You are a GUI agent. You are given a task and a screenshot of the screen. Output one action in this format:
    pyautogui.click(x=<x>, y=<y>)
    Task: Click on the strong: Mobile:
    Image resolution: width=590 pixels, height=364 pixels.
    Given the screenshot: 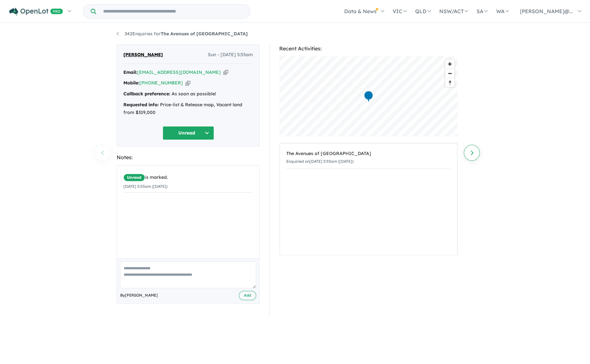 What is the action you would take?
    pyautogui.click(x=132, y=83)
    